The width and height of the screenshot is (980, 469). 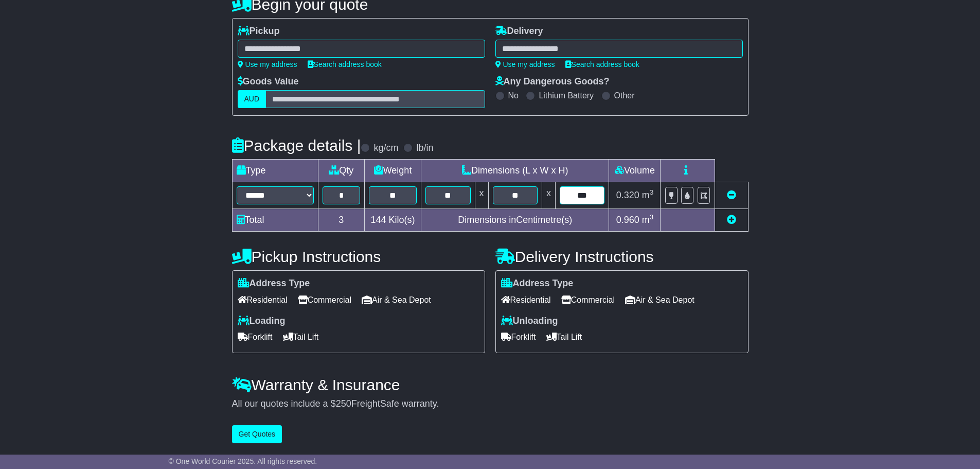 What do you see at coordinates (514, 95) in the screenshot?
I see `label: No` at bounding box center [514, 95].